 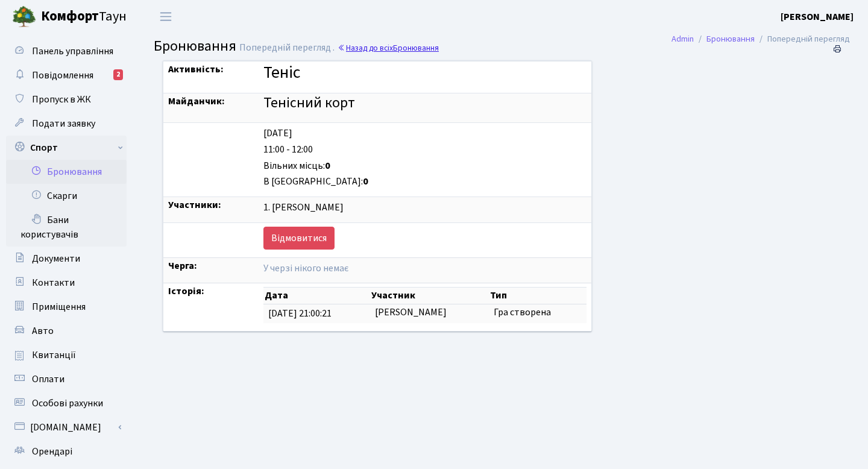 I want to click on button: Переключити навігацію, so click(x=166, y=16).